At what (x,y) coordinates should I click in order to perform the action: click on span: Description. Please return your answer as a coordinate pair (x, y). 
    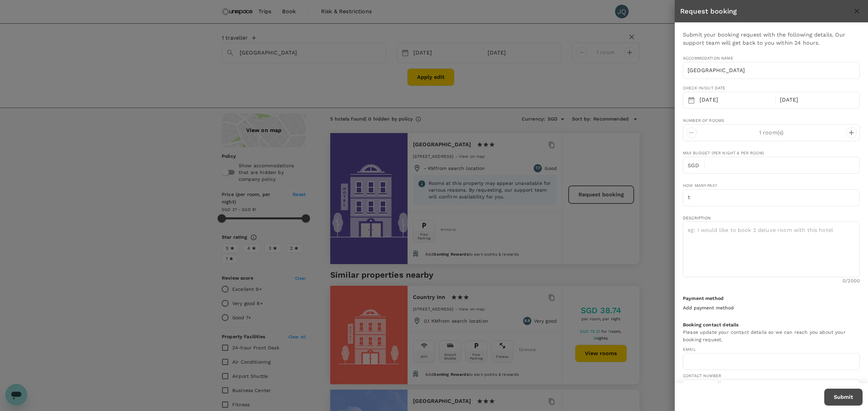
    Looking at the image, I should click on (697, 218).